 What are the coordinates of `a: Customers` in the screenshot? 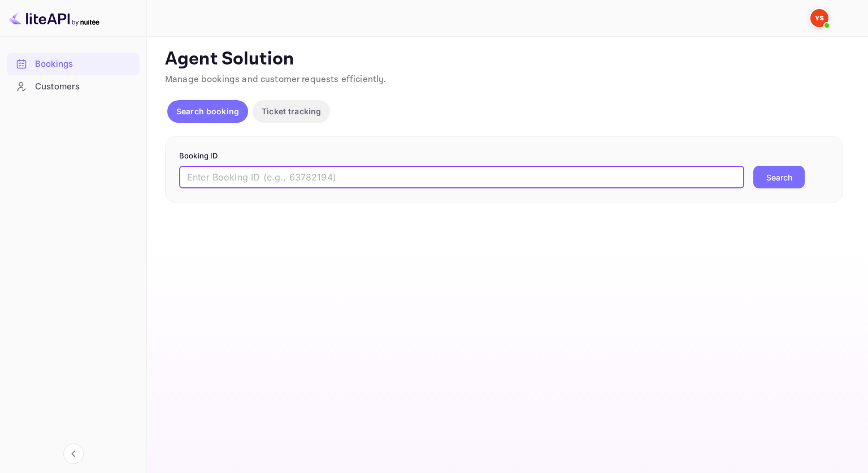 It's located at (73, 86).